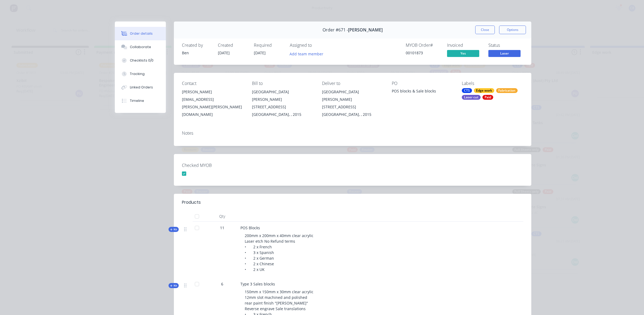 This screenshot has width=644, height=315. What do you see at coordinates (423, 45) in the screenshot?
I see `div: MYOB Order #` at bounding box center [423, 45].